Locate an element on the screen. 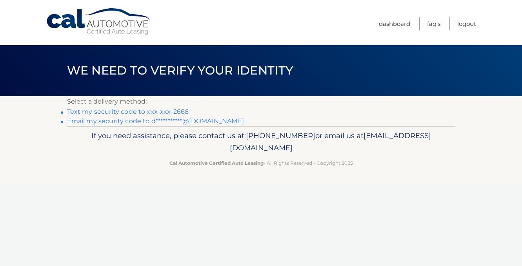 This screenshot has height=266, width=522. a: Dashboard is located at coordinates (394, 24).